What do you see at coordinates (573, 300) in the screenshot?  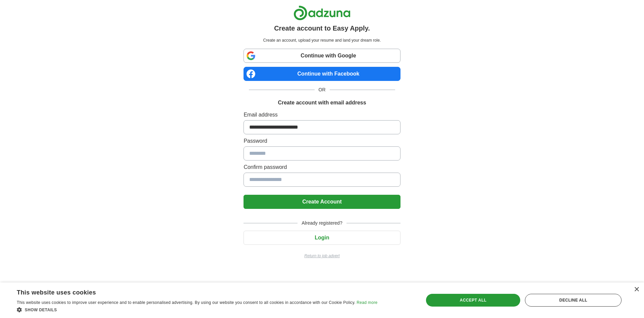 I see `div: Decline all` at bounding box center [573, 300].